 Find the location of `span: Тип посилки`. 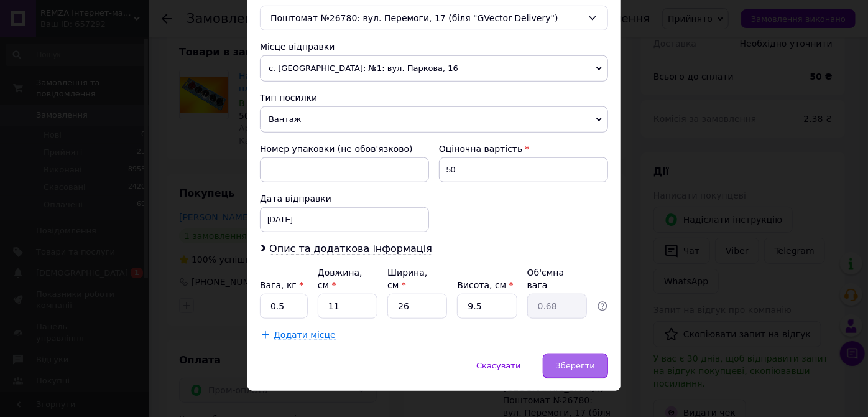

span: Тип посилки is located at coordinates (289, 97).